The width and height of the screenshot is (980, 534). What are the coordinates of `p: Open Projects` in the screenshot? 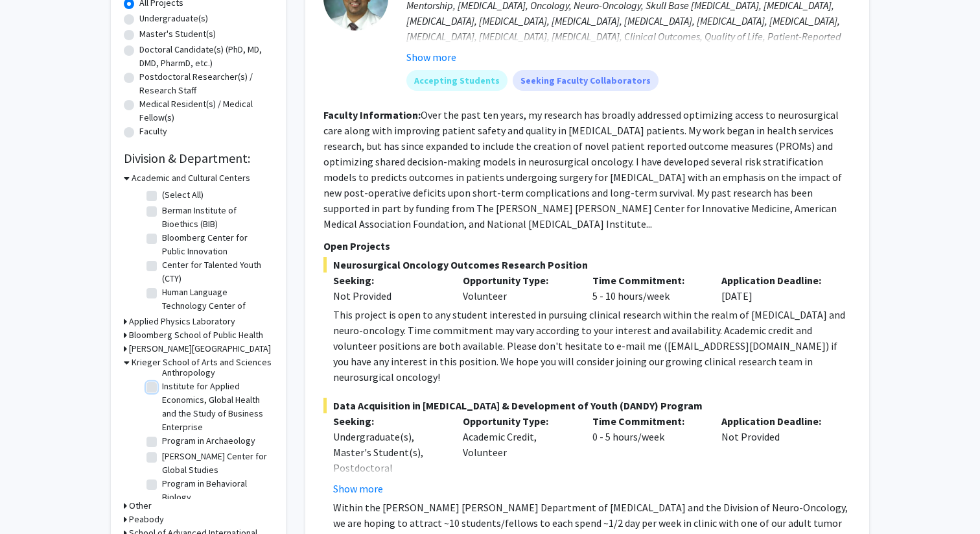 It's located at (587, 246).